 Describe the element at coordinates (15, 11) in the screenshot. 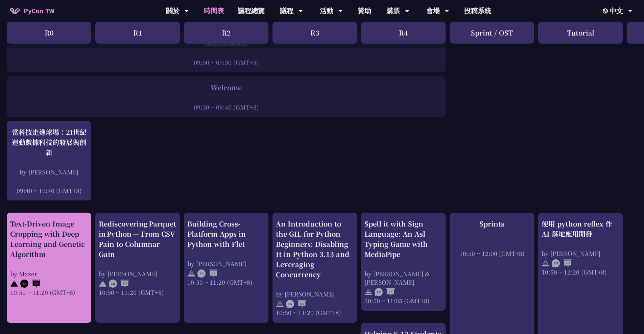

I see `img: Home icon of PyCon TW 2025` at that location.